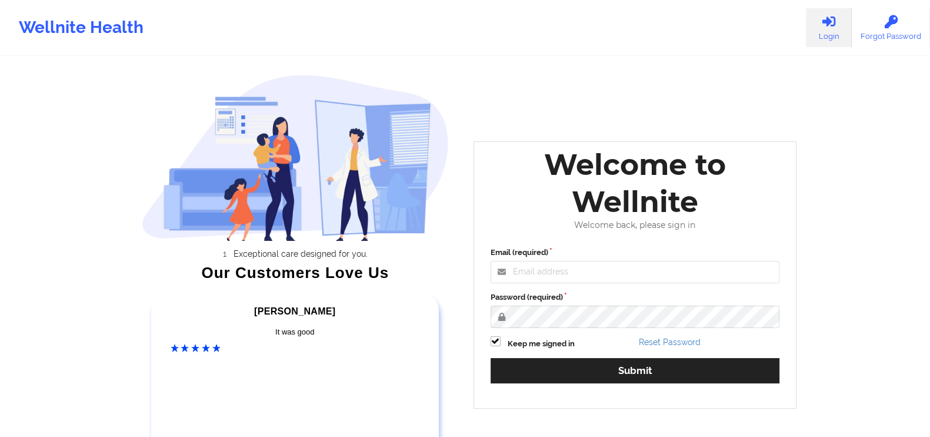  Describe the element at coordinates (295, 332) in the screenshot. I see `div: It was good` at that location.